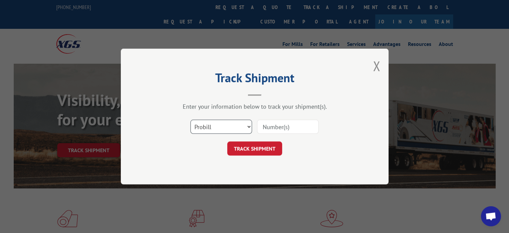  What do you see at coordinates (255, 148) in the screenshot?
I see `button: TRACK SHIPMENT` at bounding box center [255, 148].